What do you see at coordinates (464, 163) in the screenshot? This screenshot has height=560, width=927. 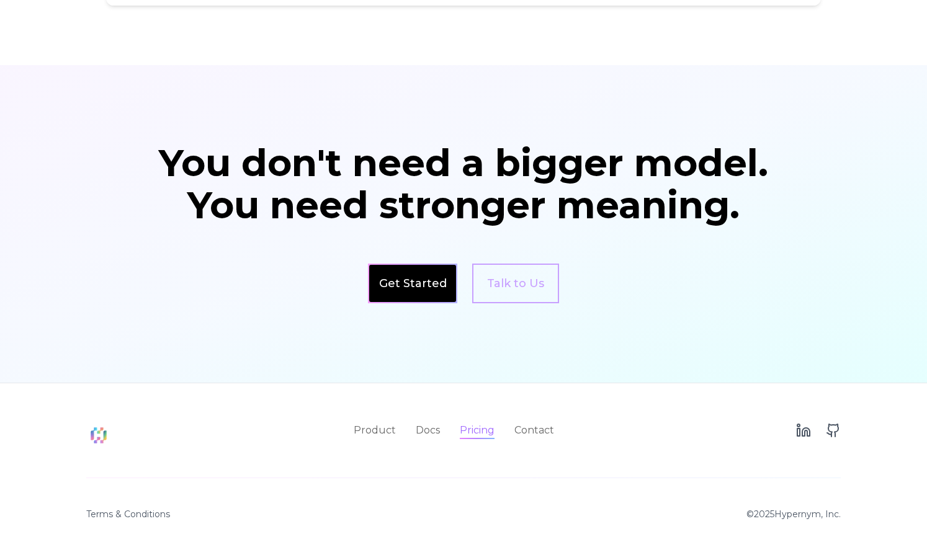 I see `div: You don't need a bigger model.` at bounding box center [464, 163].